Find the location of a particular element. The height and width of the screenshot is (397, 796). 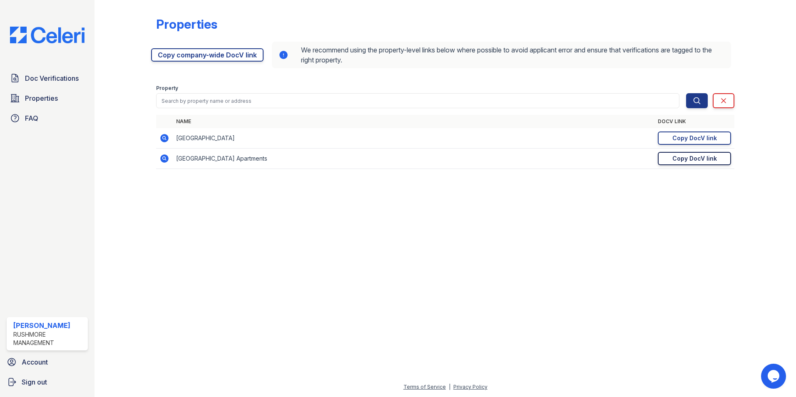

span: Sign out is located at coordinates (34, 382).